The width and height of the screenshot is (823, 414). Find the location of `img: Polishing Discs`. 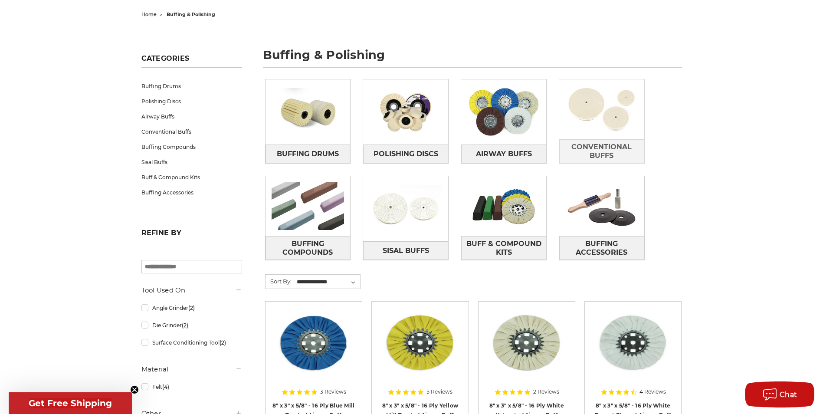

img: Polishing Discs is located at coordinates (406, 112).